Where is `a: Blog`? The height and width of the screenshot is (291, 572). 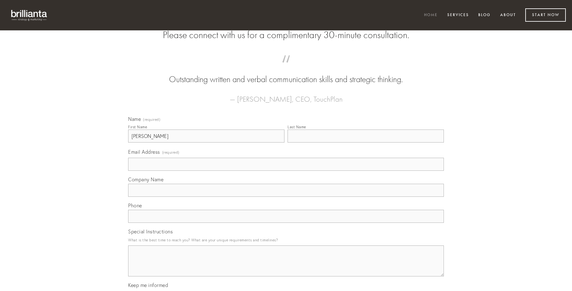
a: Blog is located at coordinates (484, 15).